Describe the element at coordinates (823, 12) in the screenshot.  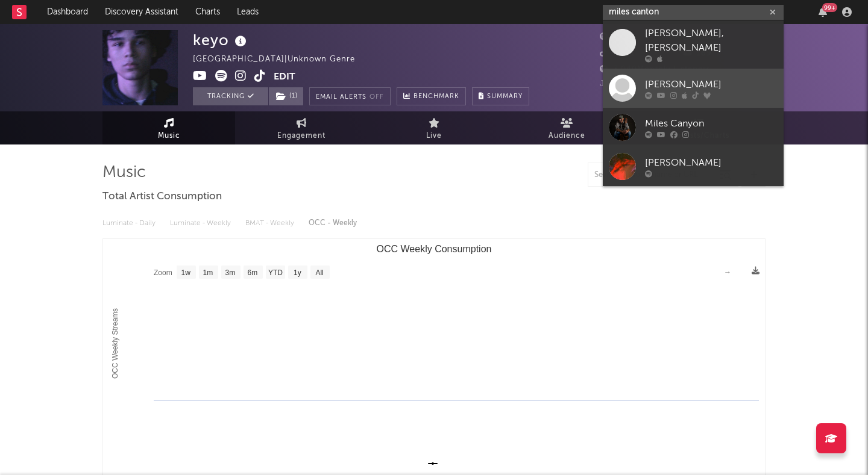
I see `button: 99+` at that location.